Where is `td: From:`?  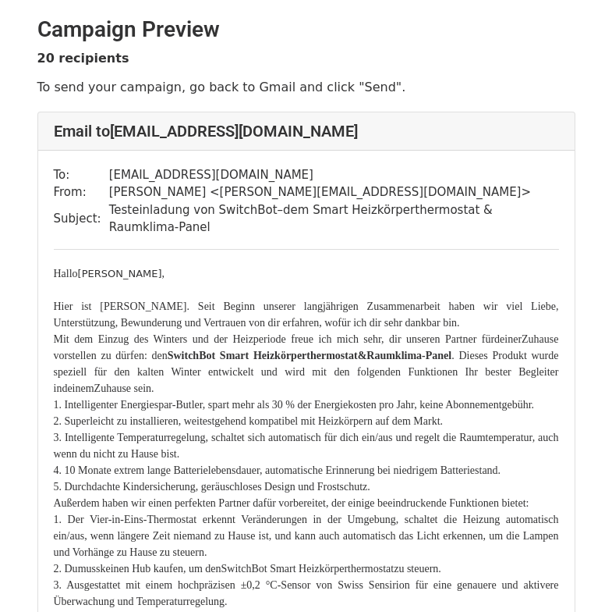 td: From: is located at coordinates (81, 192).